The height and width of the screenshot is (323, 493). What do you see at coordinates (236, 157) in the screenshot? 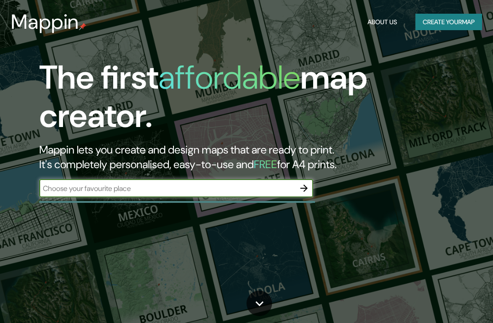
I see `h2: Mappin lets you create and design maps that are ready to print. It's completely personalised, eas...` at bounding box center [236, 157].